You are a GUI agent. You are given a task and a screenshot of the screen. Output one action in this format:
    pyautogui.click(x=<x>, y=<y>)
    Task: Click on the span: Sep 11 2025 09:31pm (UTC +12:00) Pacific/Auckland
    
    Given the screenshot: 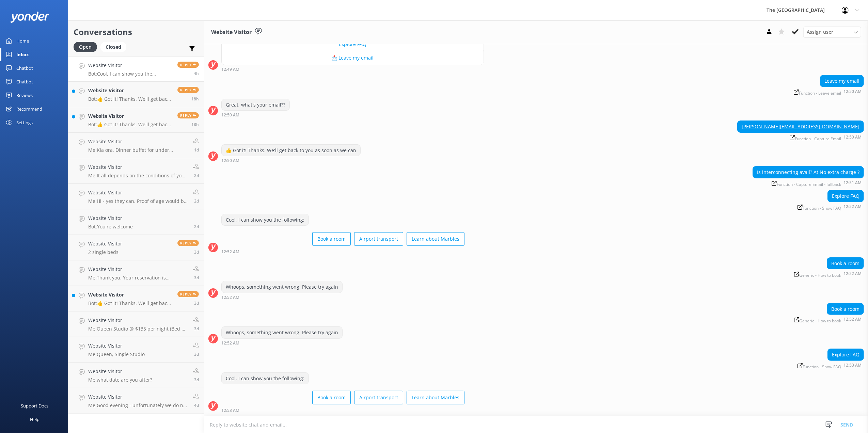 What is the action you would take?
    pyautogui.click(x=196, y=150)
    